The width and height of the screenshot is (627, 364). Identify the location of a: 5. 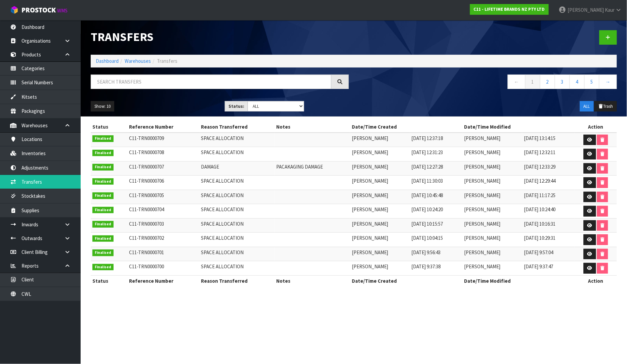
(592, 81).